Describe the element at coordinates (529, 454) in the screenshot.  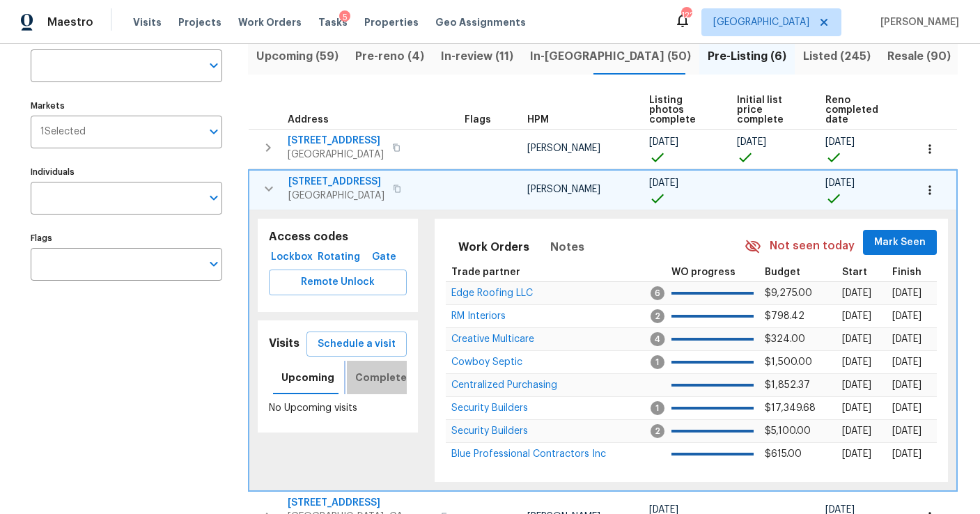
I see `span: Blue Professional Contractors Inc` at that location.